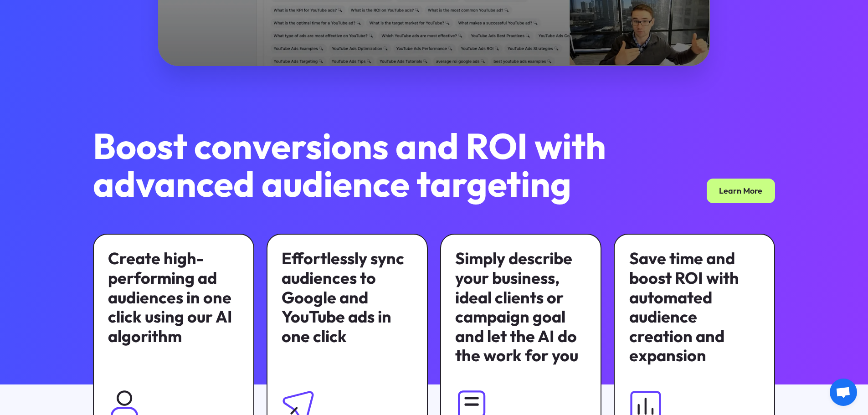 This screenshot has height=415, width=868. Describe the element at coordinates (347, 297) in the screenshot. I see `div: Effortlessly sync audiences to Google and YouTube ads in one click` at that location.